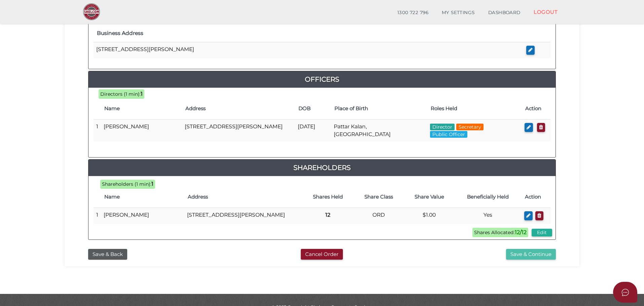  I want to click on a: 1300 722 796, so click(413, 13).